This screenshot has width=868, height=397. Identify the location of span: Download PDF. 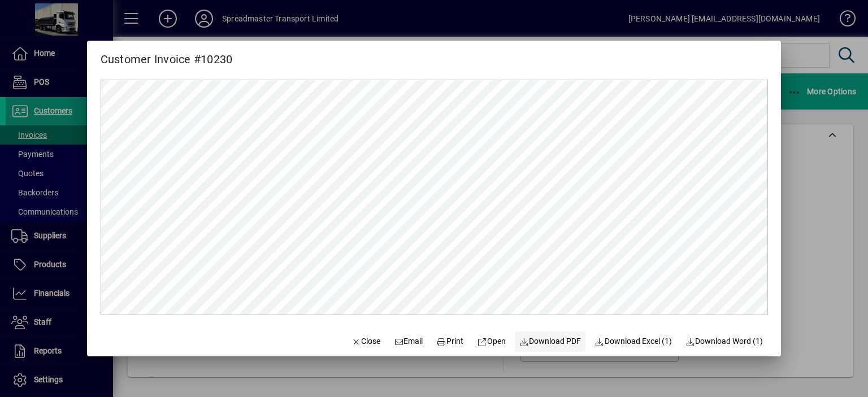
(550, 341).